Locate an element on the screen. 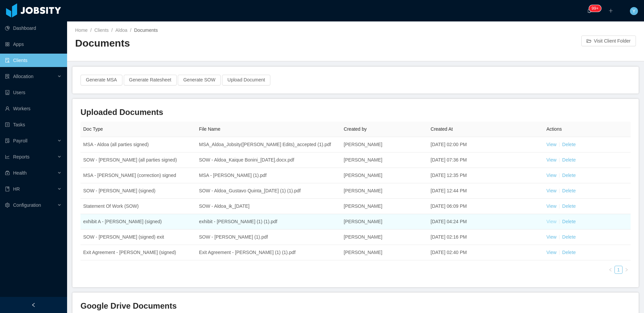  button: Upload Document is located at coordinates (246, 80).